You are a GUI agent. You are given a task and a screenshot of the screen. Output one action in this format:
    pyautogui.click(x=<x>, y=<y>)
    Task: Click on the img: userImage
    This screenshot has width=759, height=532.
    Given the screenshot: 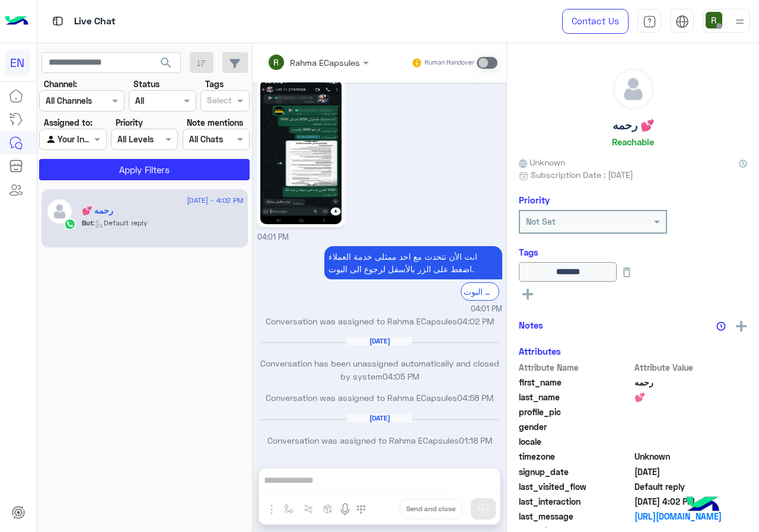 What is the action you would take?
    pyautogui.click(x=714, y=20)
    